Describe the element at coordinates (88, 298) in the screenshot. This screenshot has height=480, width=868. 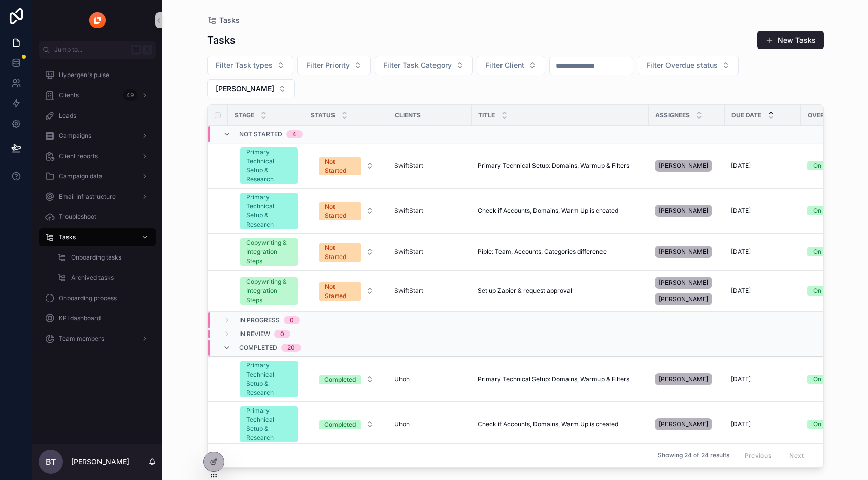
I see `span: Onboarding process` at that location.